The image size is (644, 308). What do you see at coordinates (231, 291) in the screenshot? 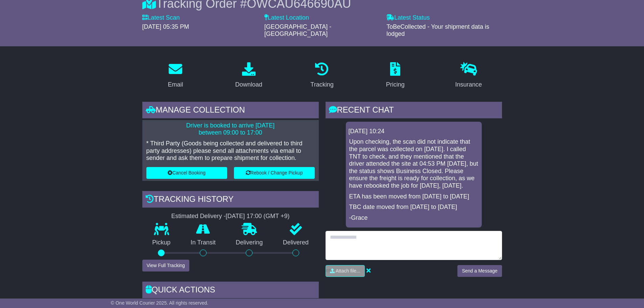
I see `div: Quick Actions` at bounding box center [231, 291].